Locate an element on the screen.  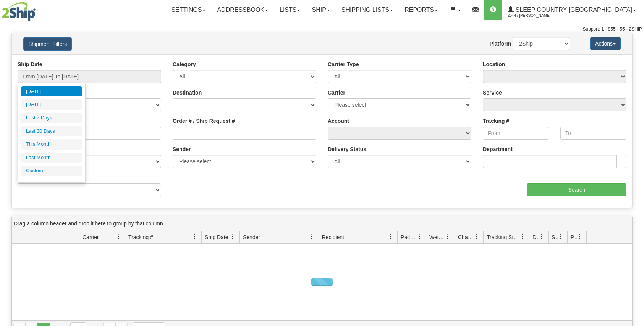
span: Packages is located at coordinates (409, 237).